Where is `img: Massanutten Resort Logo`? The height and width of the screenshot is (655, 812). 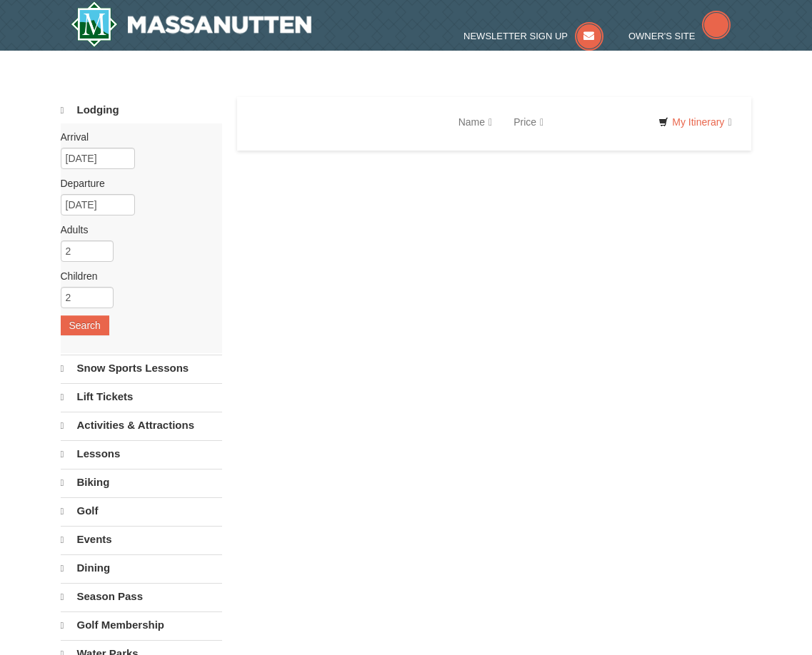
img: Massanutten Resort Logo is located at coordinates (192, 24).